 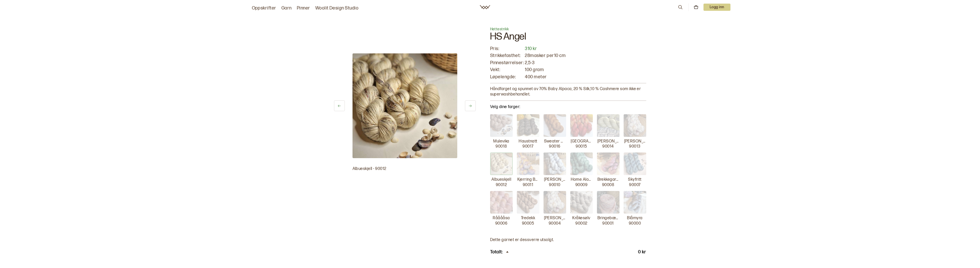 I want to click on img: Mulevika, so click(x=501, y=125).